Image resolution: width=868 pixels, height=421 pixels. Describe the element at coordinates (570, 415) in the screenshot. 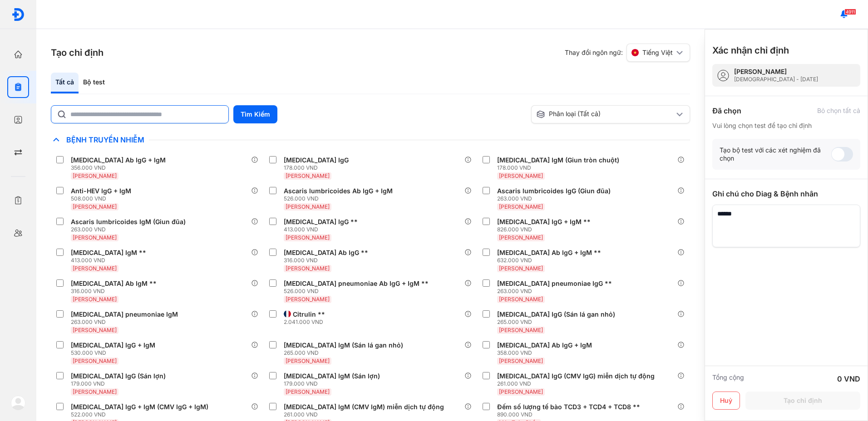

I see `div: 890.000 VND` at that location.